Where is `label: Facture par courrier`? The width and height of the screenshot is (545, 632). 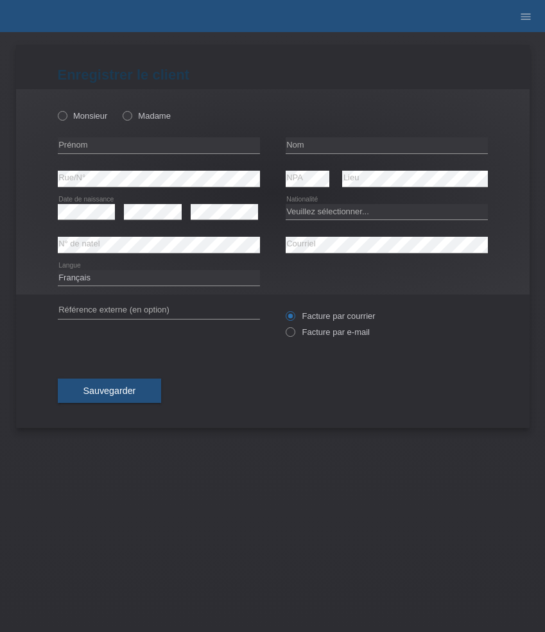
label: Facture par courrier is located at coordinates (330, 316).